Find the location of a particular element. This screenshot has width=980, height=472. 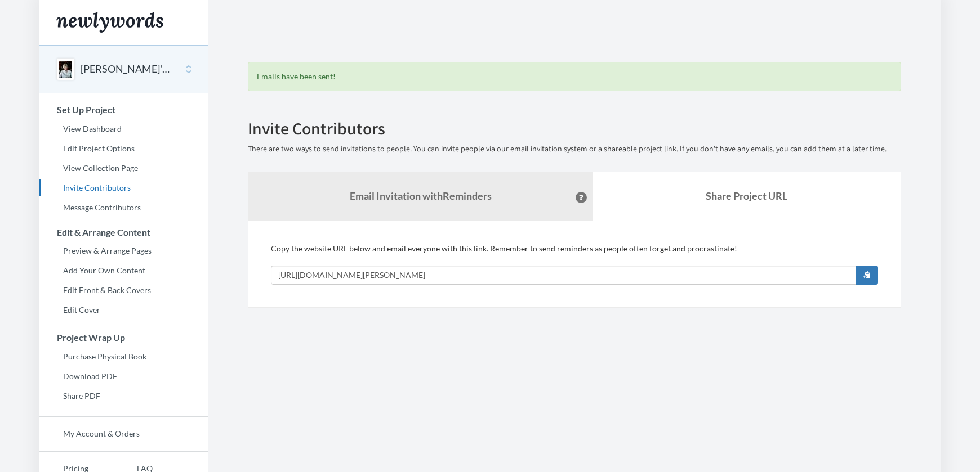

a: Edit Cover is located at coordinates (124, 310).